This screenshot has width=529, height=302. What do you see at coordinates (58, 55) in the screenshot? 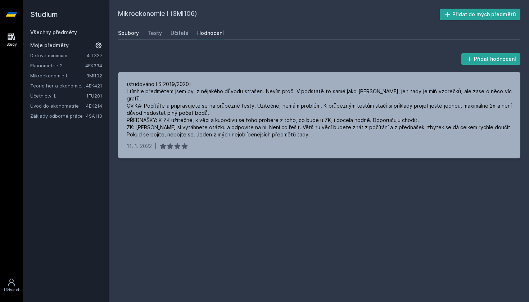
I see `a: Datové minimum` at bounding box center [58, 55].